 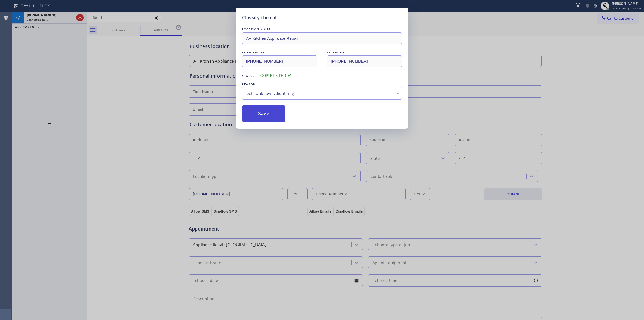 What do you see at coordinates (364, 61) in the screenshot?
I see `input: To phone` at bounding box center [364, 61].